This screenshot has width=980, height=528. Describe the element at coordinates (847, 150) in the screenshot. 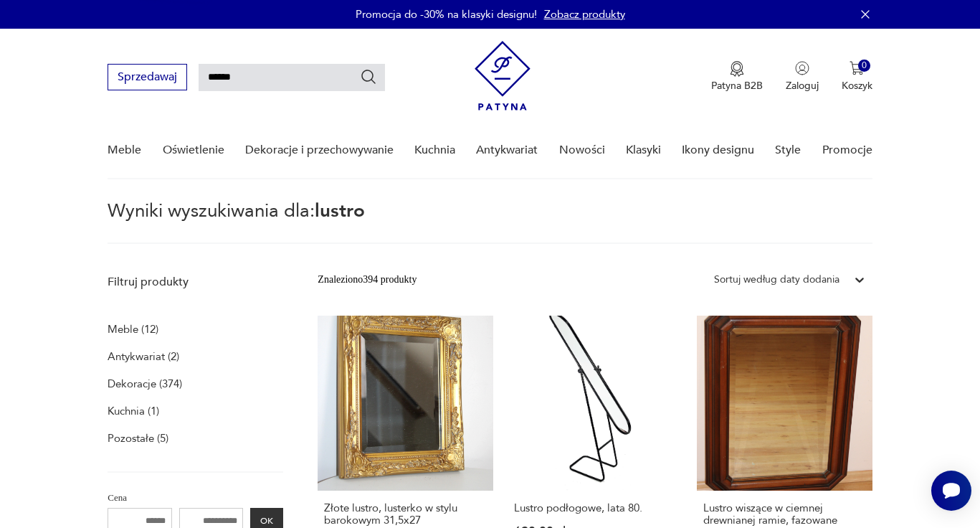

I see `a: Promocje` at that location.